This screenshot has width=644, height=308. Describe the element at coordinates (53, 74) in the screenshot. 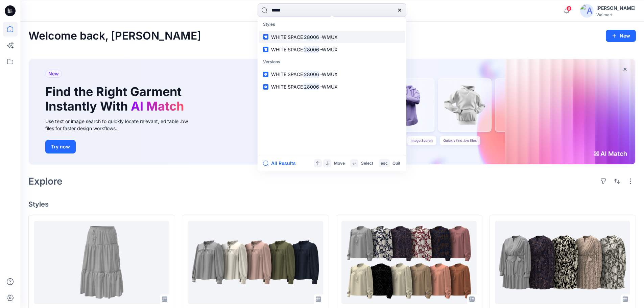

I see `span: New` at that location.